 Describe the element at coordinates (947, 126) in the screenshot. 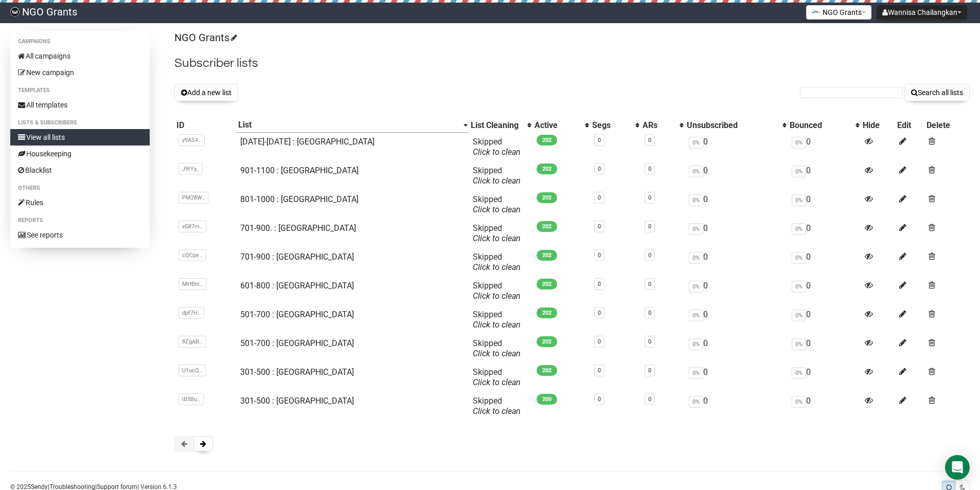

I see `div: Delete` at that location.